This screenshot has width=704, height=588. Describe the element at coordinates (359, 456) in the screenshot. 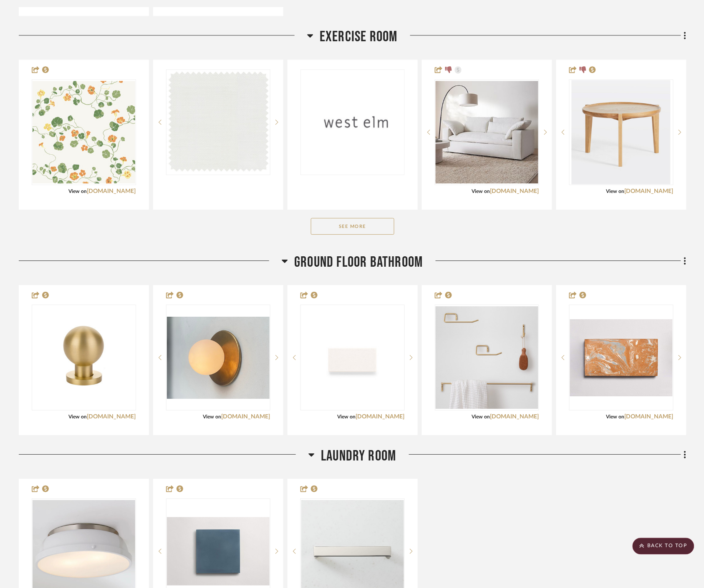

I see `span: Laundry Room` at that location.